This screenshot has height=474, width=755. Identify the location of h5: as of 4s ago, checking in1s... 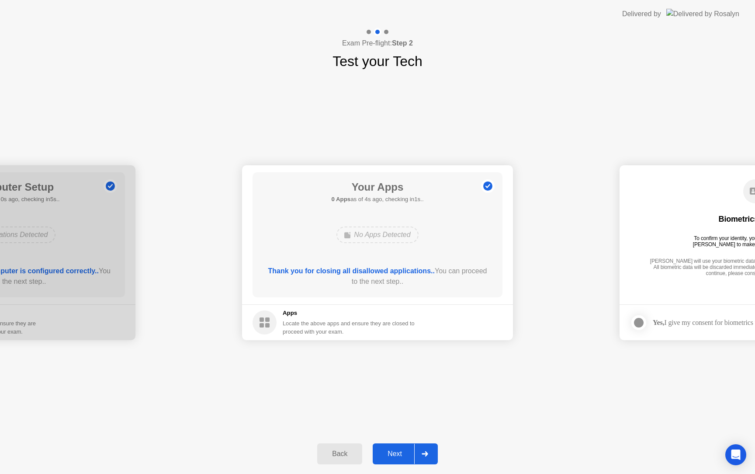
(377, 199).